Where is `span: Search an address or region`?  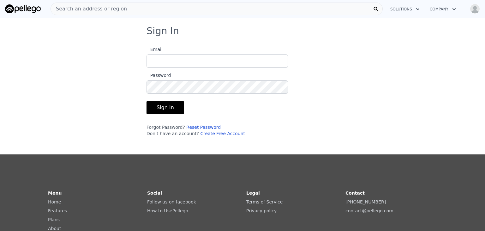 span: Search an address or region is located at coordinates (89, 9).